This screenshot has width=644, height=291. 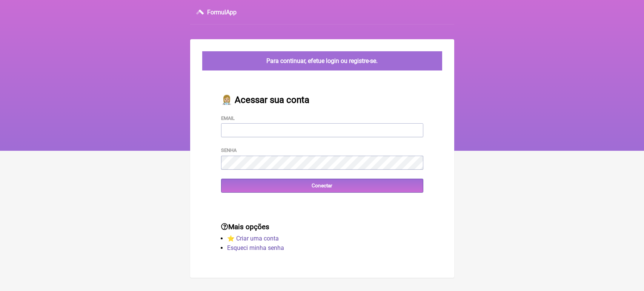 I want to click on label: Senha, so click(x=228, y=150).